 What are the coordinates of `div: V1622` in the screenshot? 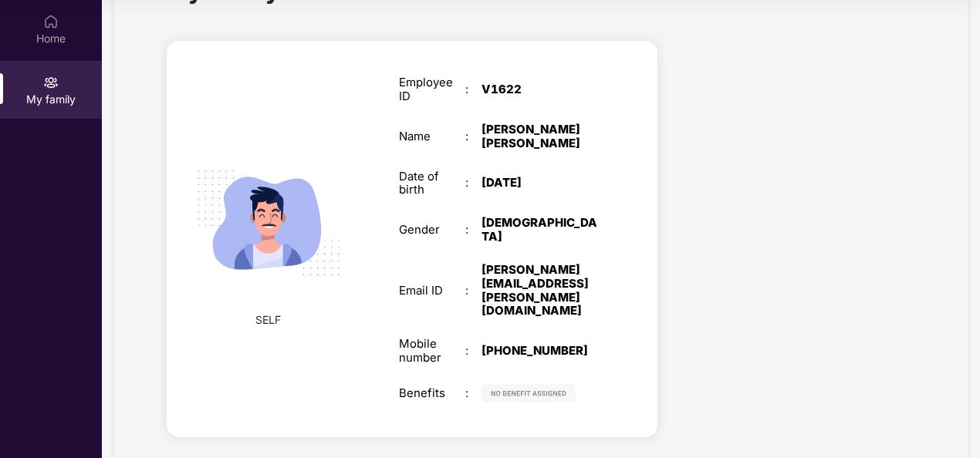 It's located at (540, 89).